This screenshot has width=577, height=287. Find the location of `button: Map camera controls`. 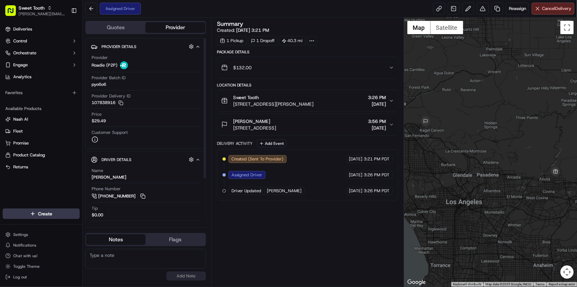

button: Map camera controls is located at coordinates (567, 272).